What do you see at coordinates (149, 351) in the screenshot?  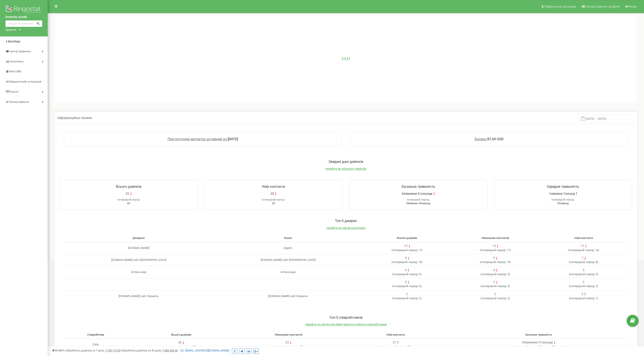 I see `span: Оброблено дзвінків за 30 днів :` at bounding box center [149, 351].